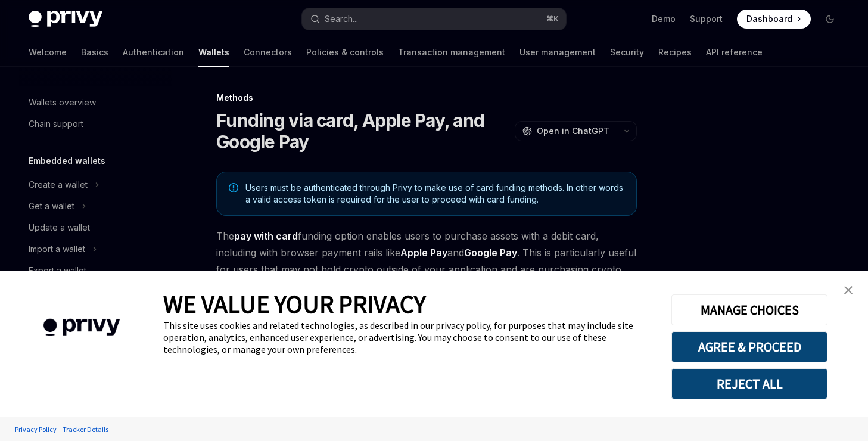 Image resolution: width=868 pixels, height=441 pixels. I want to click on a: Update a wallet, so click(96, 228).